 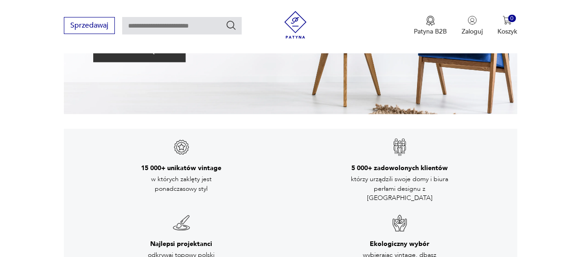 I want to click on button: 0Koszyk, so click(x=507, y=26).